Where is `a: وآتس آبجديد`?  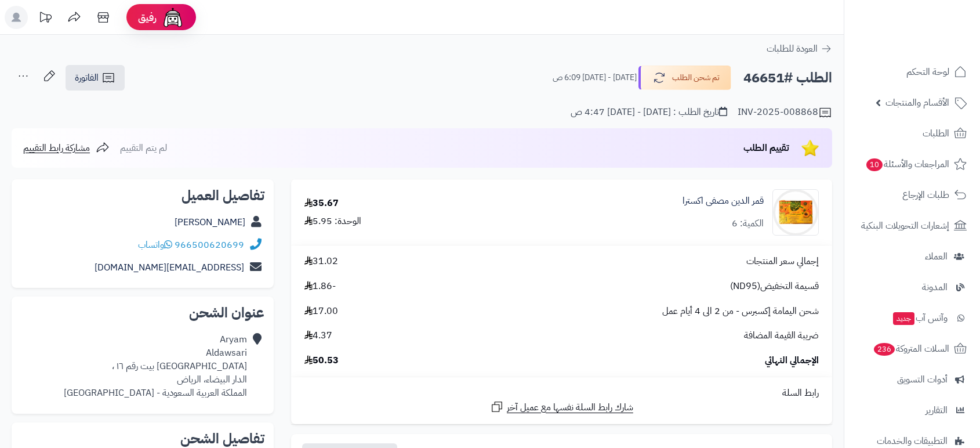
a: وآتس آبجديد is located at coordinates (913, 318).